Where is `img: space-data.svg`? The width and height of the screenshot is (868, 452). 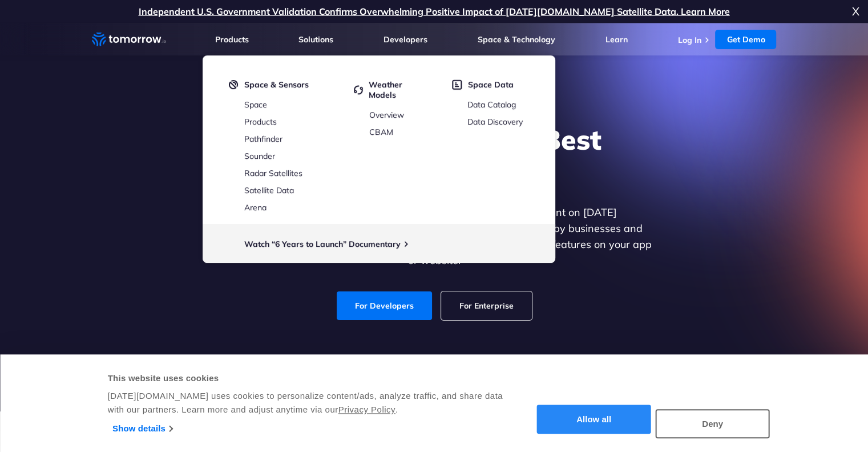 img: space-data.svg is located at coordinates (457, 85).